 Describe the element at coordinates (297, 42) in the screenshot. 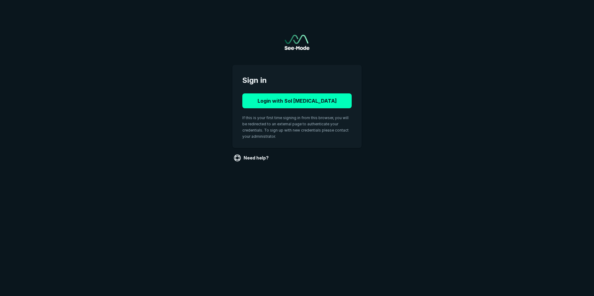

I see `a: Go to sign in` at that location.